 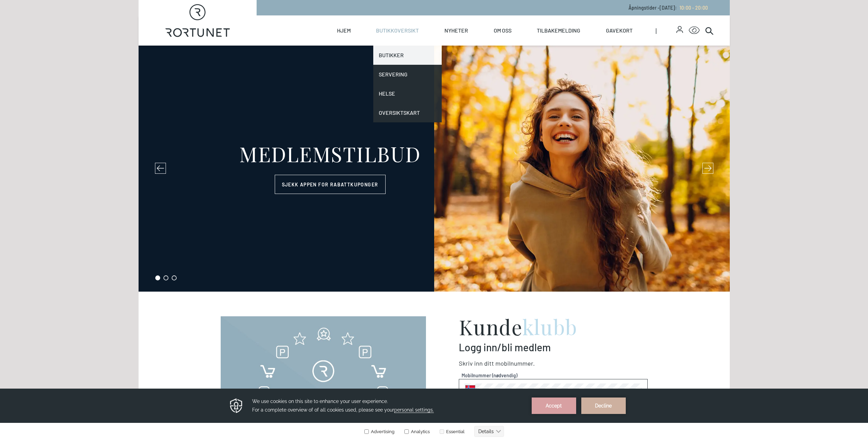 I want to click on input: Analytics, so click(x=407, y=42).